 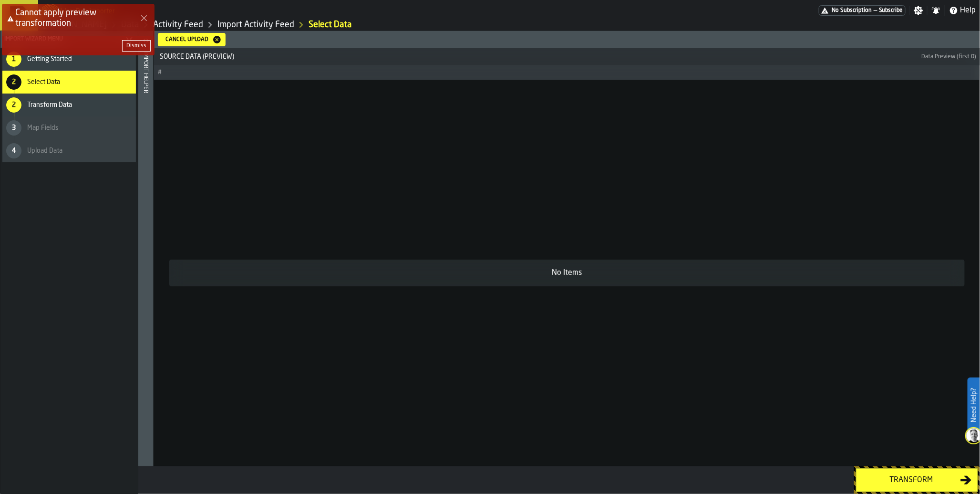 What do you see at coordinates (69, 39) in the screenshot?
I see `header: Import Wizard Menu` at bounding box center [69, 39].